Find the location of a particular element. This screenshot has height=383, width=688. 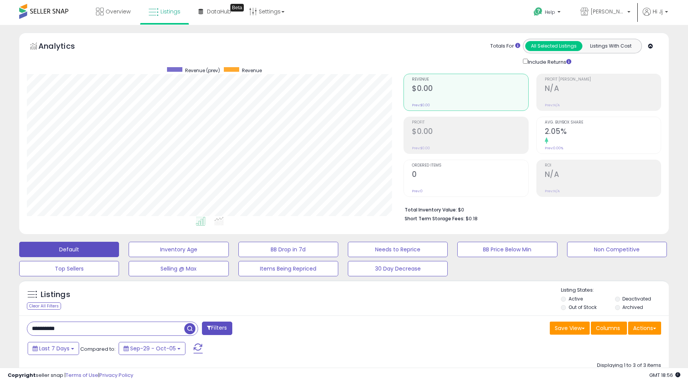

a: Privacy Policy is located at coordinates (116, 375).